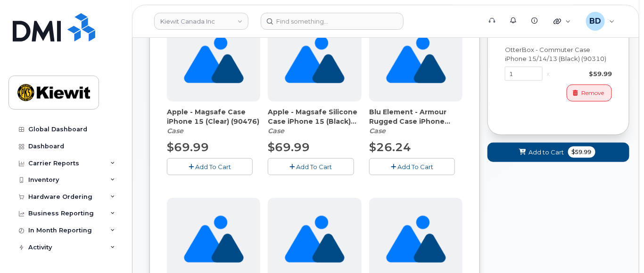 Image resolution: width=644 pixels, height=273 pixels. What do you see at coordinates (589, 93) in the screenshot?
I see `button: Remove` at bounding box center [589, 93].